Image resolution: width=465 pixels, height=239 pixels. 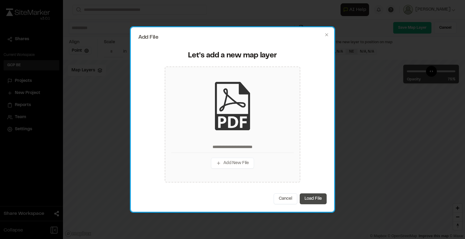 I want to click on div: Let's add a new map layer, so click(x=232, y=56).